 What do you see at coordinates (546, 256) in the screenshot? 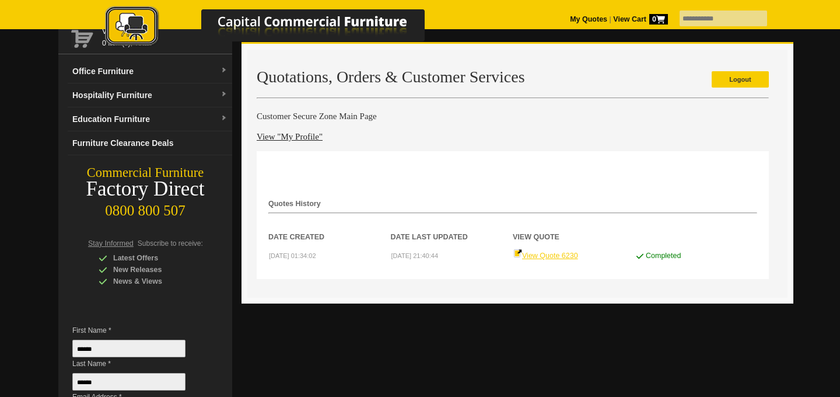
I see `a: View Quote 6230` at bounding box center [546, 256].